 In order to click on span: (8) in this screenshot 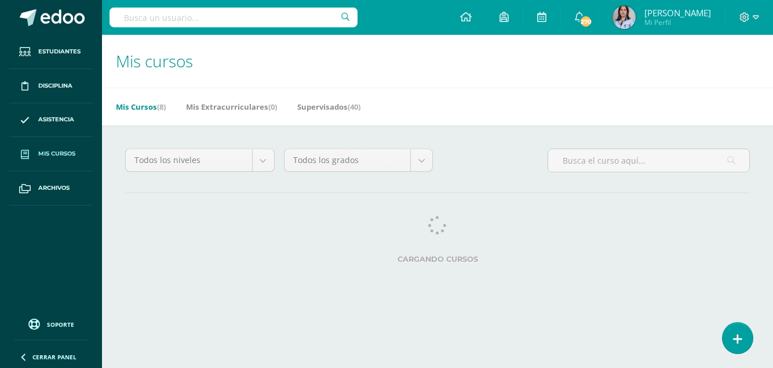, I will do `click(161, 107)`.